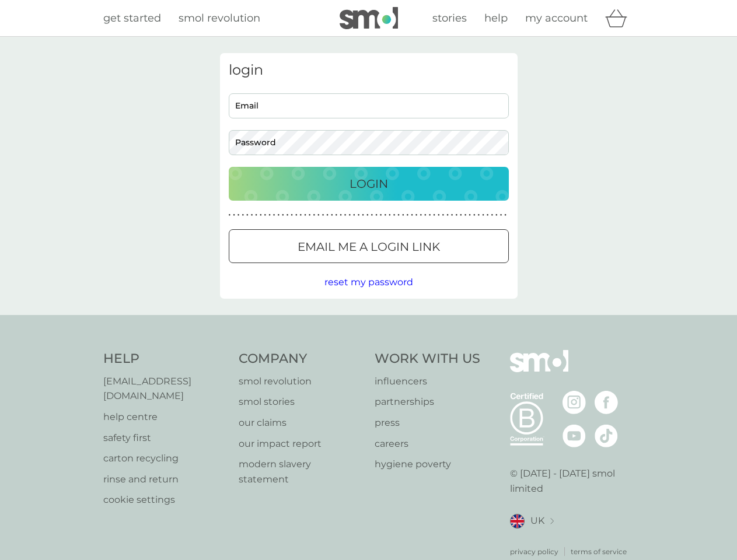  What do you see at coordinates (427, 444) in the screenshot?
I see `a: careers` at bounding box center [427, 444].